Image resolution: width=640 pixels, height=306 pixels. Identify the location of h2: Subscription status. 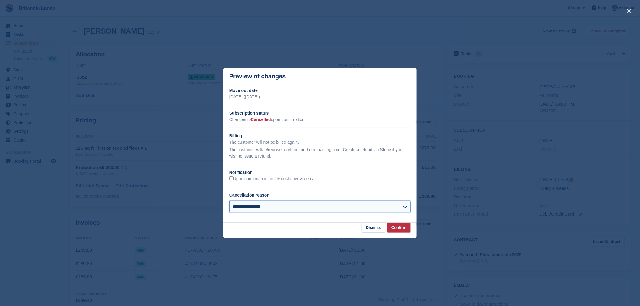
(320, 113).